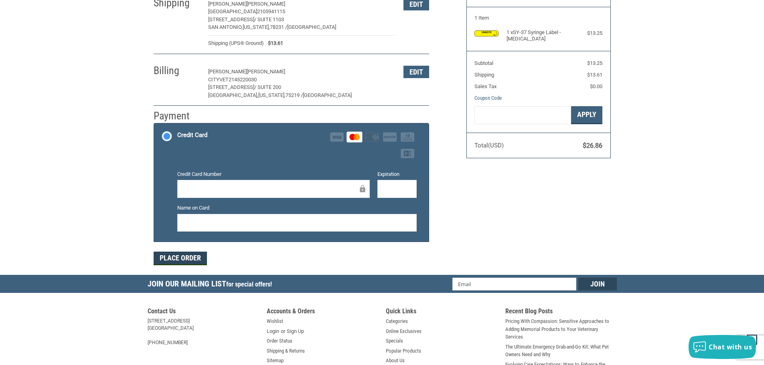 The image size is (764, 365). What do you see at coordinates (177, 71) in the screenshot?
I see `h2: Billing` at bounding box center [177, 71].